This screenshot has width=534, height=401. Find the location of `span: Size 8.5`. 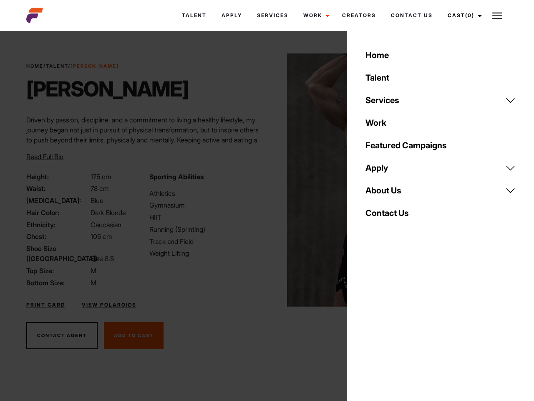

span: Size 8.5 is located at coordinates (102, 258).